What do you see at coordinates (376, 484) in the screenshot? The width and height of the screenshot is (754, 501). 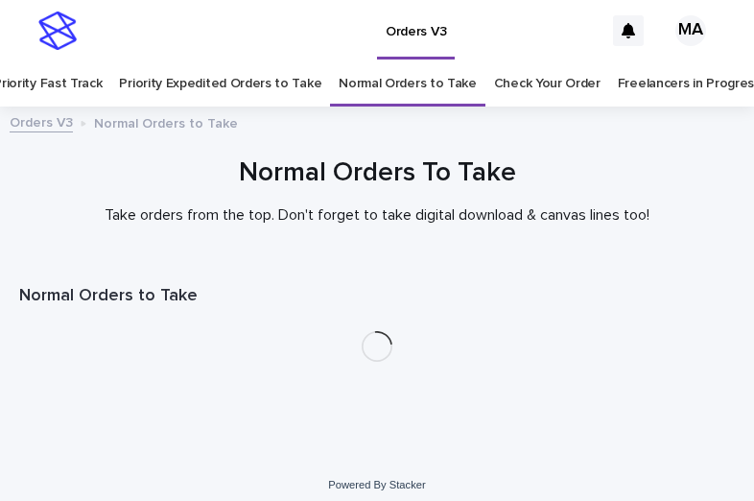 I see `a: Powered By Stacker` at bounding box center [376, 484].